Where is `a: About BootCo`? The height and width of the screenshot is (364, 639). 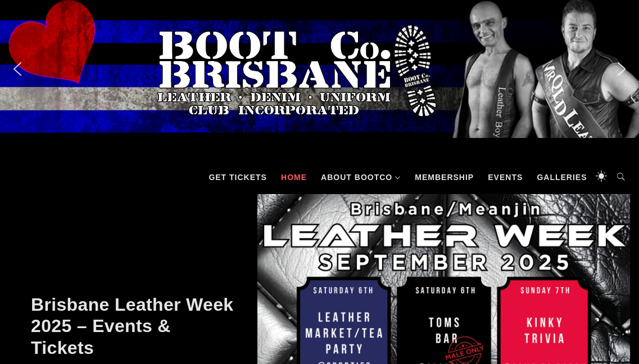 a: About BootCo is located at coordinates (361, 177).